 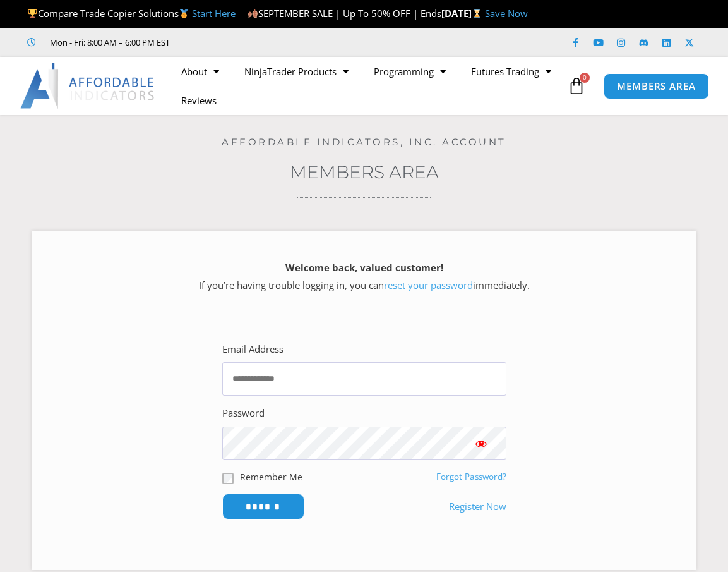 I want to click on a: NinjaTrader Products, so click(x=296, y=72).